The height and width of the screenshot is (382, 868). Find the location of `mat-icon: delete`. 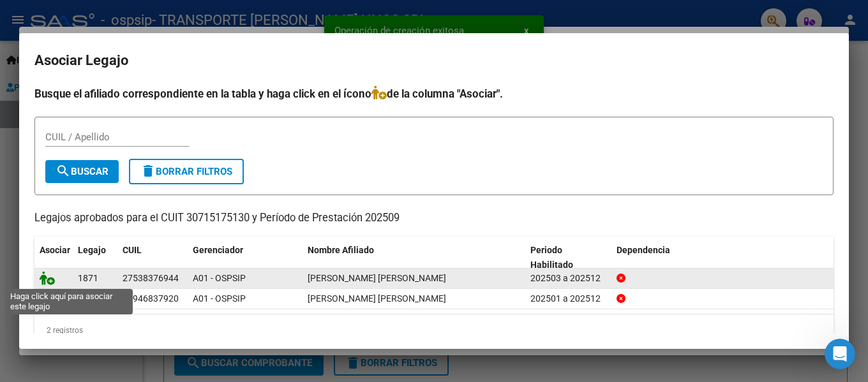

mat-icon: delete is located at coordinates (148, 171).